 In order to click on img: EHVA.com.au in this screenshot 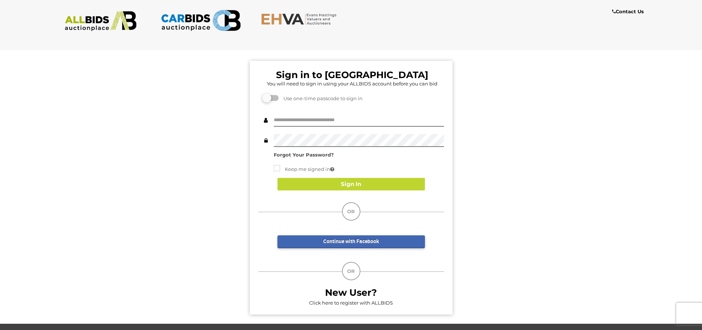, I will do `click(301, 19)`.